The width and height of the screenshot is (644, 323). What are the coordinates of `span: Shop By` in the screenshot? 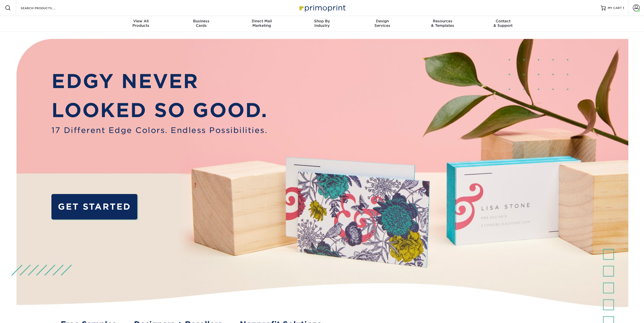 It's located at (322, 21).